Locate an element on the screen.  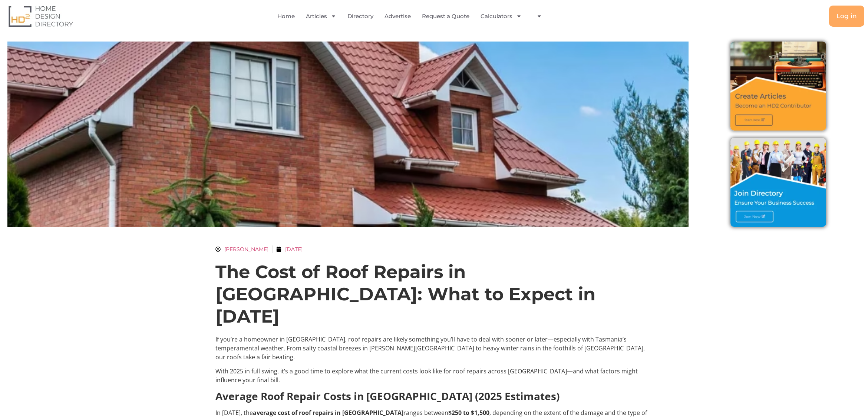
a: Directory is located at coordinates (360, 16).